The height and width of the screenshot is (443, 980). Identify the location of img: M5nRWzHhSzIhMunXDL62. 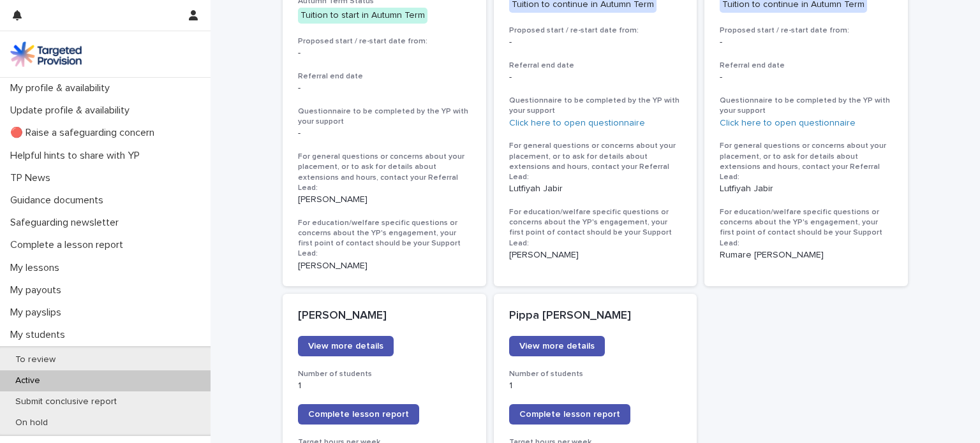
(46, 54).